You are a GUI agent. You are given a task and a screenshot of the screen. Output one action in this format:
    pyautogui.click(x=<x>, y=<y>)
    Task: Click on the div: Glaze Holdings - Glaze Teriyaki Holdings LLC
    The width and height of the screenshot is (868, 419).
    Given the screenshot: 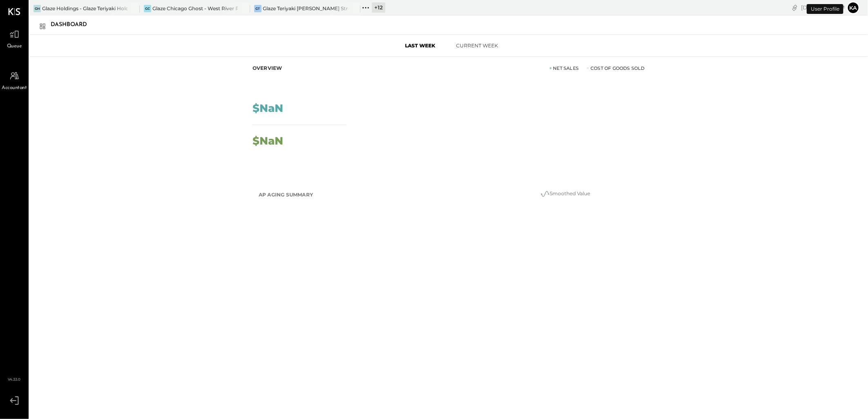 What is the action you would take?
    pyautogui.click(x=84, y=8)
    